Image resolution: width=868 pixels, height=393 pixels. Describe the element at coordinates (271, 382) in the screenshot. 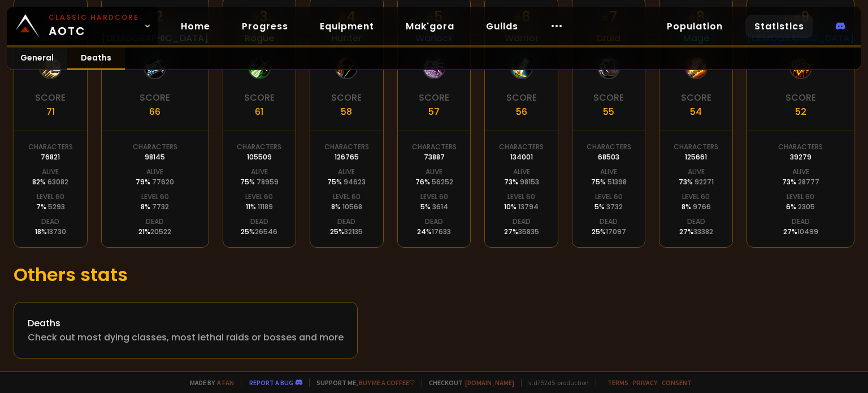

I see `a: Report a bug` at that location.